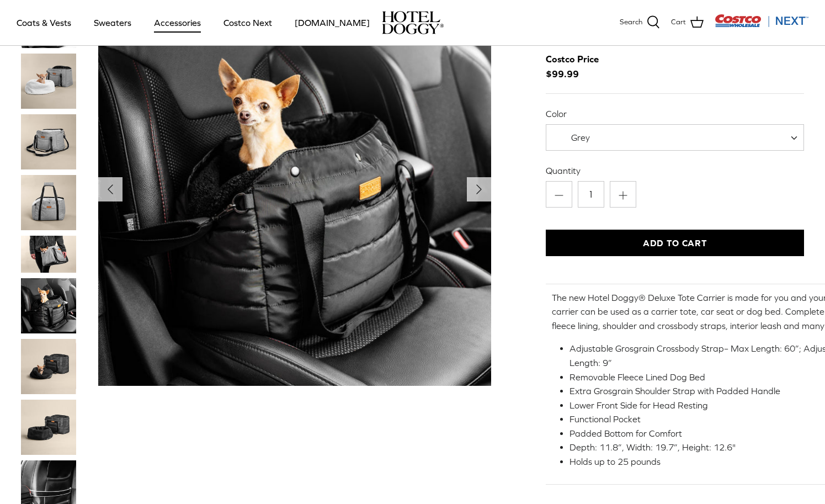 The image size is (825, 504). Describe the element at coordinates (112, 23) in the screenshot. I see `a: Sweaters` at that location.